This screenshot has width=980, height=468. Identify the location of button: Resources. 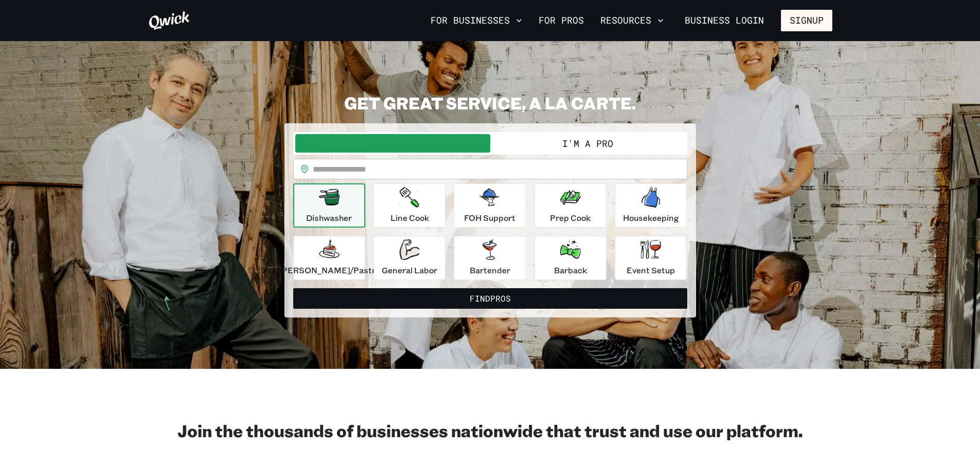
(632, 21).